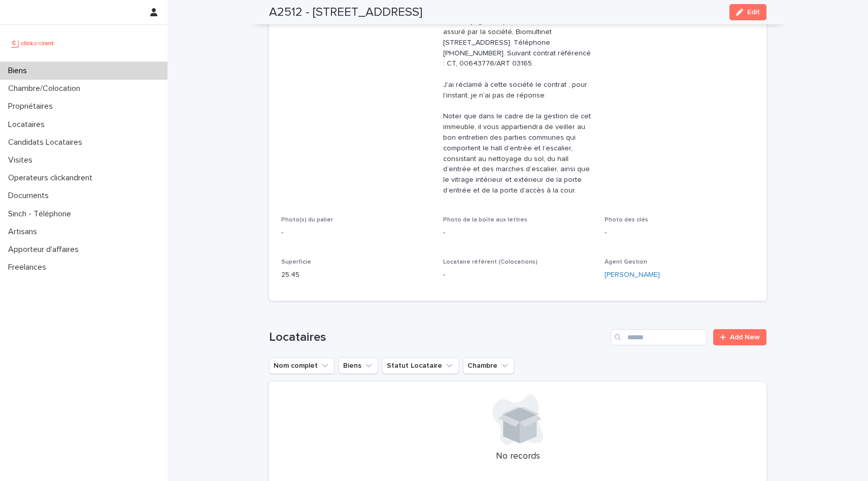 The height and width of the screenshot is (481, 868). What do you see at coordinates (437, 337) in the screenshot?
I see `h1: Locataires` at bounding box center [437, 337].